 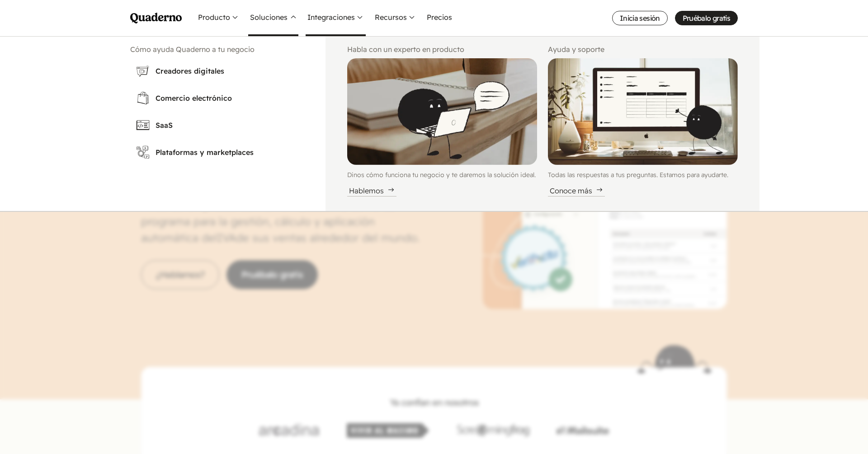 What do you see at coordinates (372, 191) in the screenshot?
I see `div: Hablemos` at bounding box center [372, 191].